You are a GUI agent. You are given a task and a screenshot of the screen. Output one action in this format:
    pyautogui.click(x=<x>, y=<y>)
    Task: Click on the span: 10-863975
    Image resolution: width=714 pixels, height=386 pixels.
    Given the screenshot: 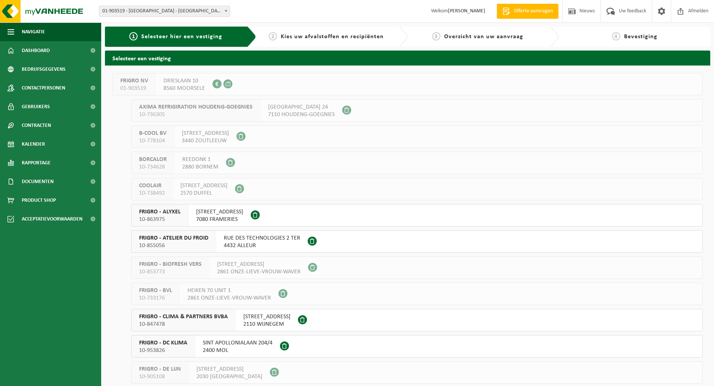 What is the action you would take?
    pyautogui.click(x=160, y=220)
    